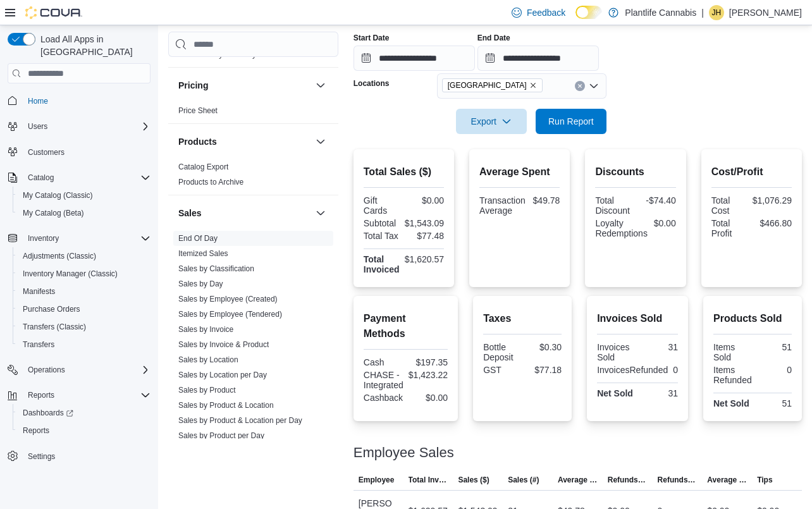 This screenshot has height=509, width=812. Describe the element at coordinates (84, 327) in the screenshot. I see `button: Transfers (Classic)` at that location.